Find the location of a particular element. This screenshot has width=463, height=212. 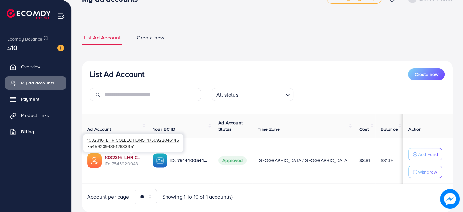

button: Withdraw is located at coordinates (425, 172).